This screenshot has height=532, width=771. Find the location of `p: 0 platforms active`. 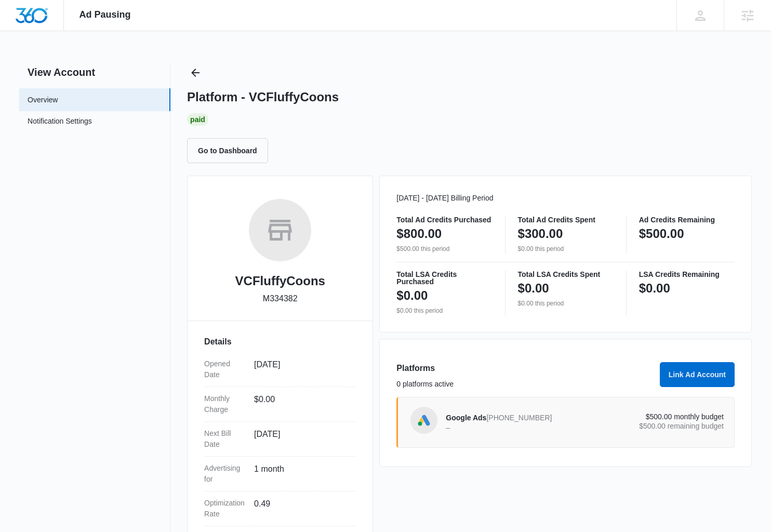

p: 0 platforms active is located at coordinates (525, 384).